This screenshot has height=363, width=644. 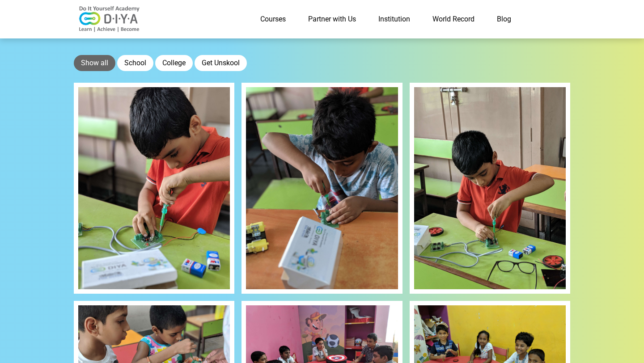 I want to click on a: Partner with Us, so click(x=332, y=19).